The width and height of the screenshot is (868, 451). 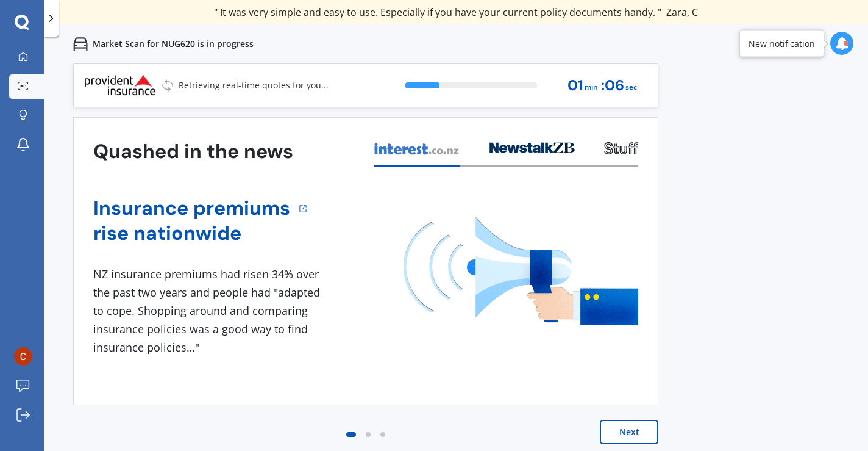 I want to click on a: rise nationwide, so click(x=192, y=233).